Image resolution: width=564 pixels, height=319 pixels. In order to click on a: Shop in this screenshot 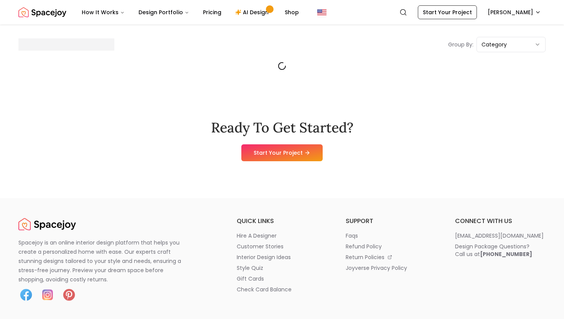, I will do `click(291, 12)`.